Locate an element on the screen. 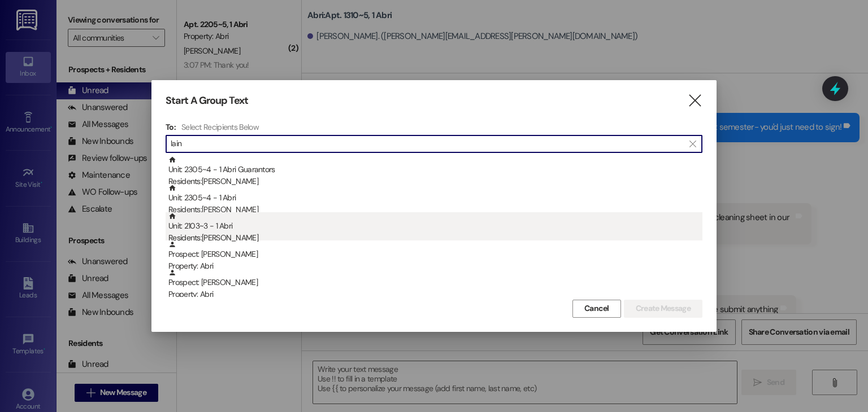 The image size is (868, 412). button: Create Message is located at coordinates (663, 309).